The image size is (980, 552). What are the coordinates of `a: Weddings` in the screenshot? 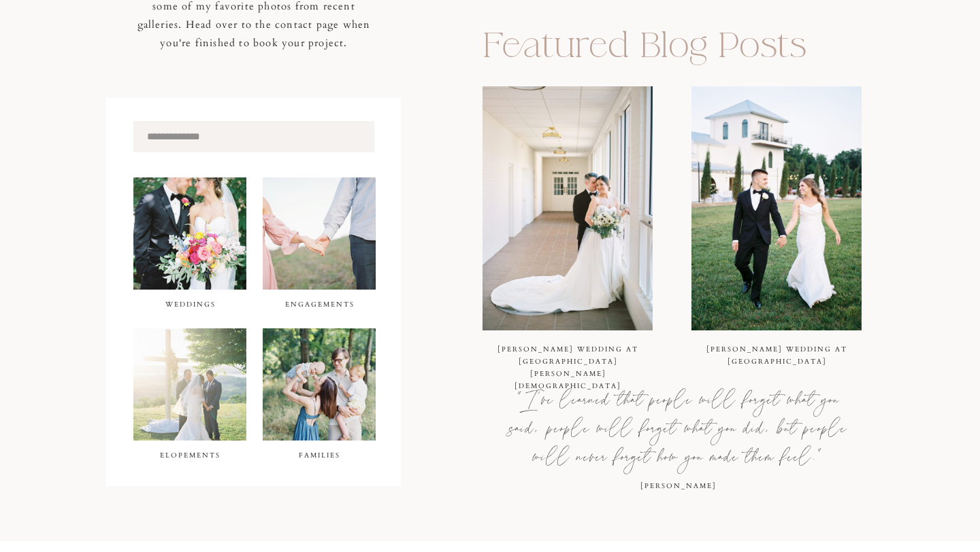 It's located at (190, 308).